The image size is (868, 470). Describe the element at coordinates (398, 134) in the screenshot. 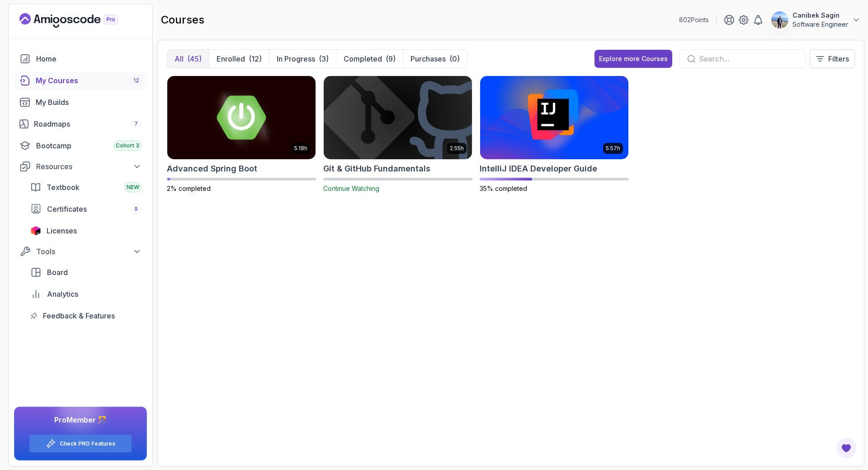

I see `a: Git & GitHub Fundamentals card2.55hGit & GitHub FundamentalsContinue Watching` at that location.